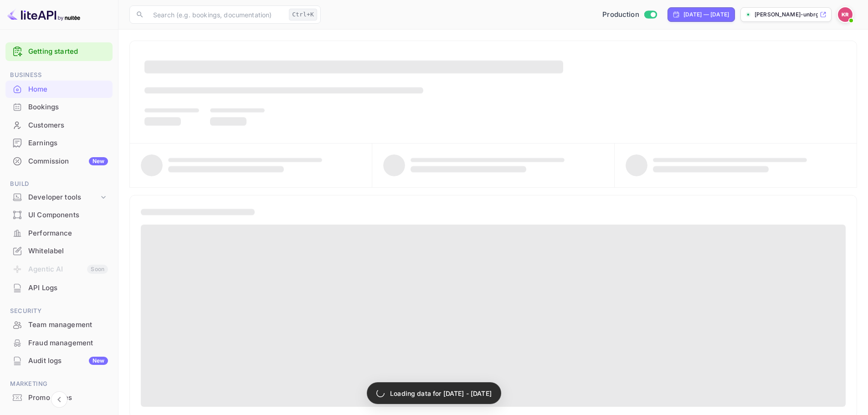  I want to click on div: Commission, so click(68, 161).